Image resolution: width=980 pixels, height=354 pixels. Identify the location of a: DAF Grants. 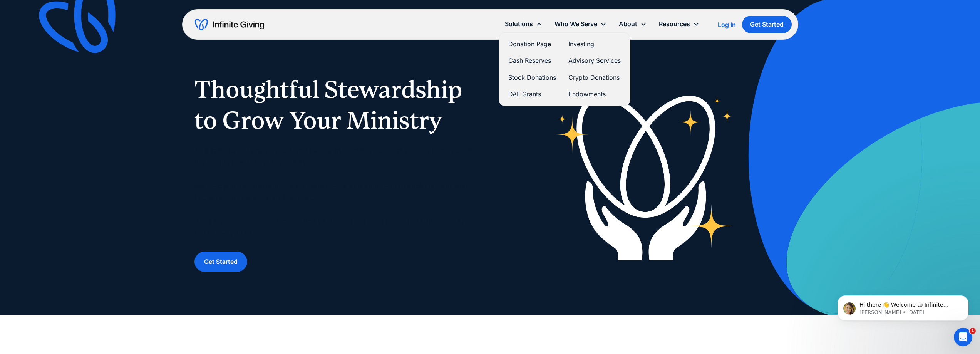
(532, 94).